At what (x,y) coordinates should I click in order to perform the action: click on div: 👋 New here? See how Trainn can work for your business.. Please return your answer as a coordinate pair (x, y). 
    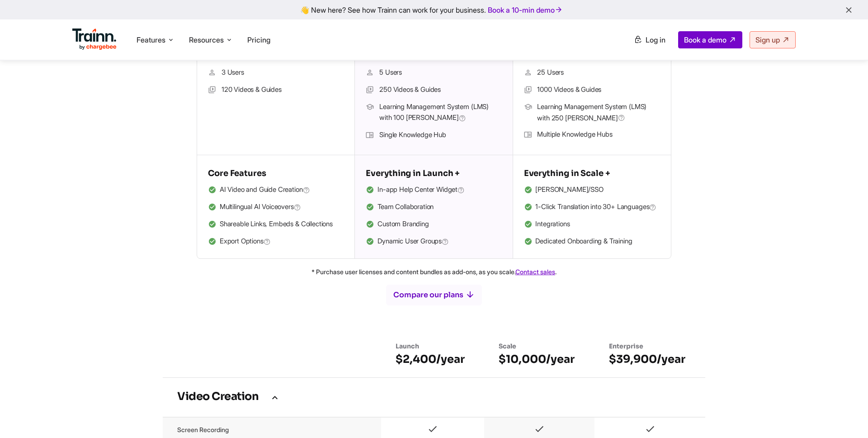
    Looking at the image, I should click on (434, 10).